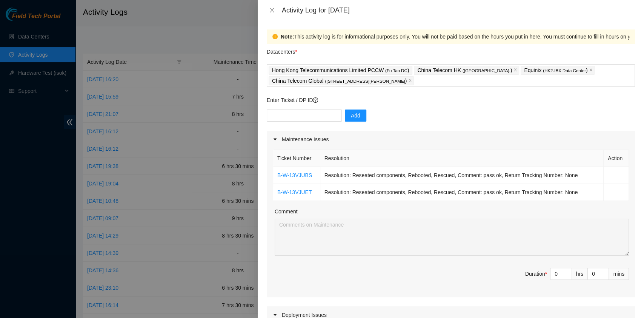  I want to click on div: Duration, so click(536, 273).